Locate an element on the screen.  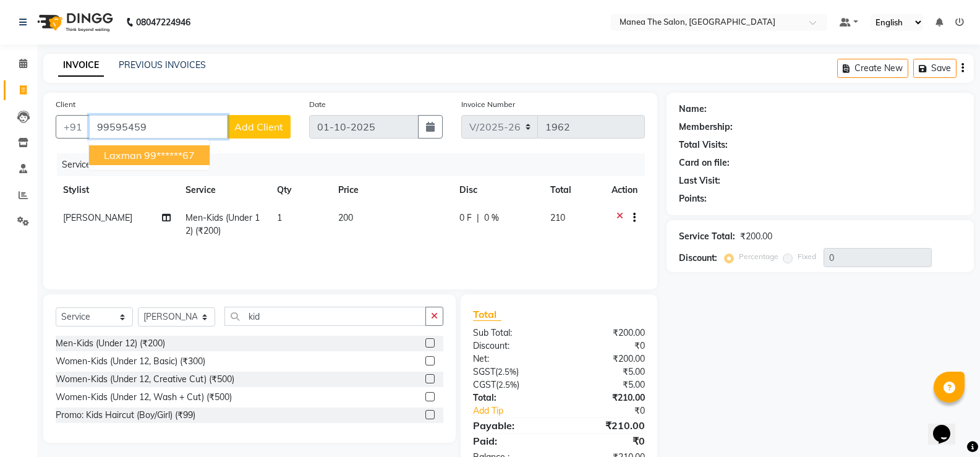
th: Total is located at coordinates (573, 190).